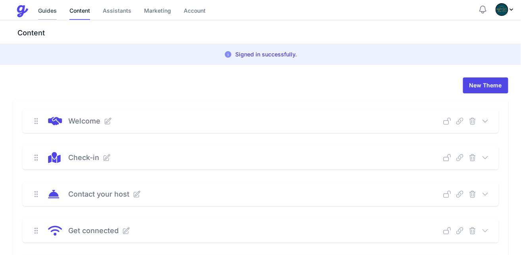 The height and width of the screenshot is (255, 521). I want to click on a: Account, so click(195, 11).